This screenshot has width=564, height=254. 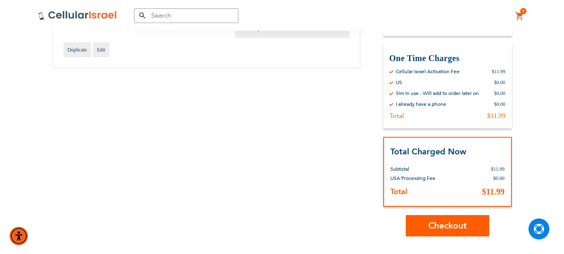 What do you see at coordinates (399, 191) in the screenshot?
I see `strong: Total` at bounding box center [399, 191].